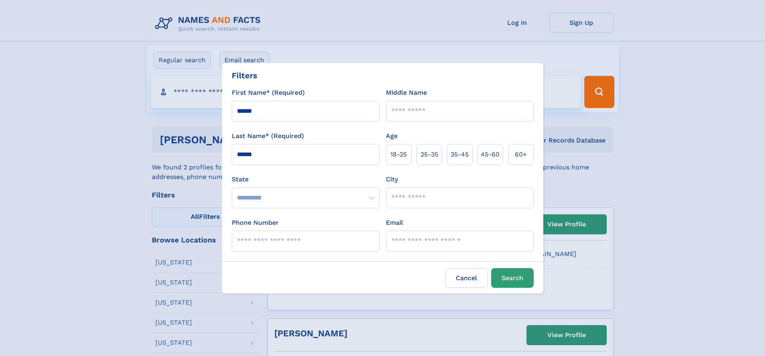 The width and height of the screenshot is (765, 356). What do you see at coordinates (268, 93) in the screenshot?
I see `label: First Name* (Required)` at bounding box center [268, 93].